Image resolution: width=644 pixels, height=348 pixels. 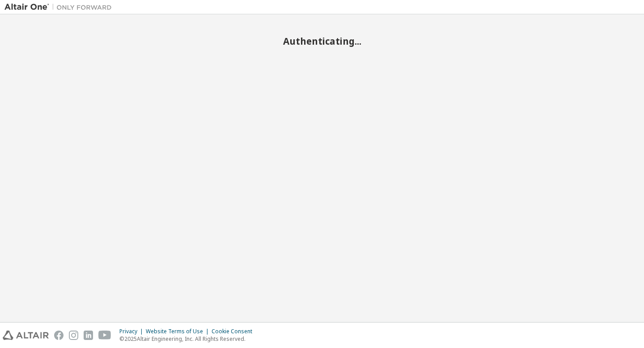 I want to click on img: instagram.svg, so click(x=73, y=335).